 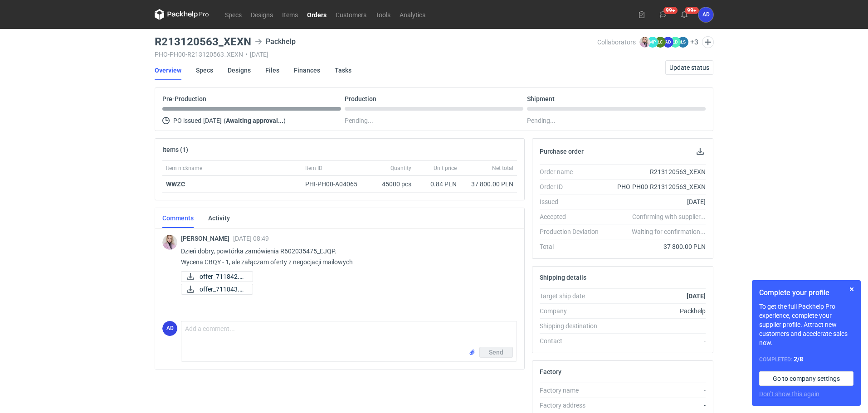 What do you see at coordinates (314, 168) in the screenshot?
I see `span: Item ID` at bounding box center [314, 168].